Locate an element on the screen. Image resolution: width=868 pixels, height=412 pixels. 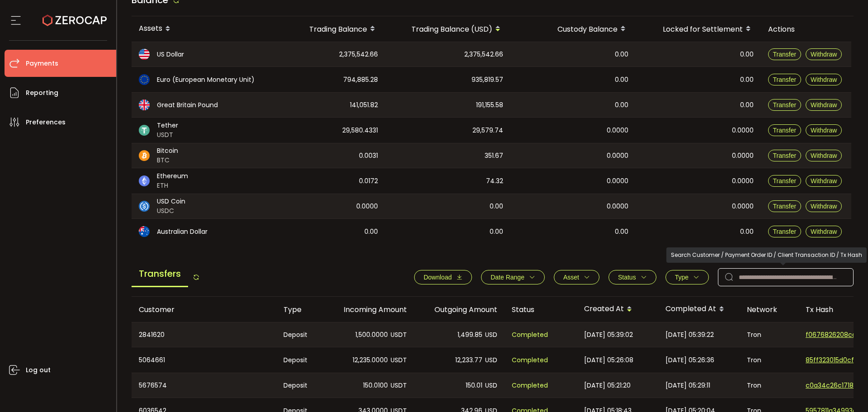
span: ETH is located at coordinates (172, 186).